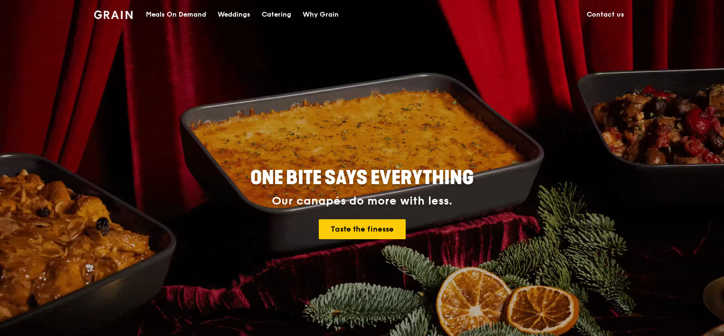 This screenshot has height=336, width=724. What do you see at coordinates (605, 15) in the screenshot?
I see `a: Contact us` at bounding box center [605, 15].